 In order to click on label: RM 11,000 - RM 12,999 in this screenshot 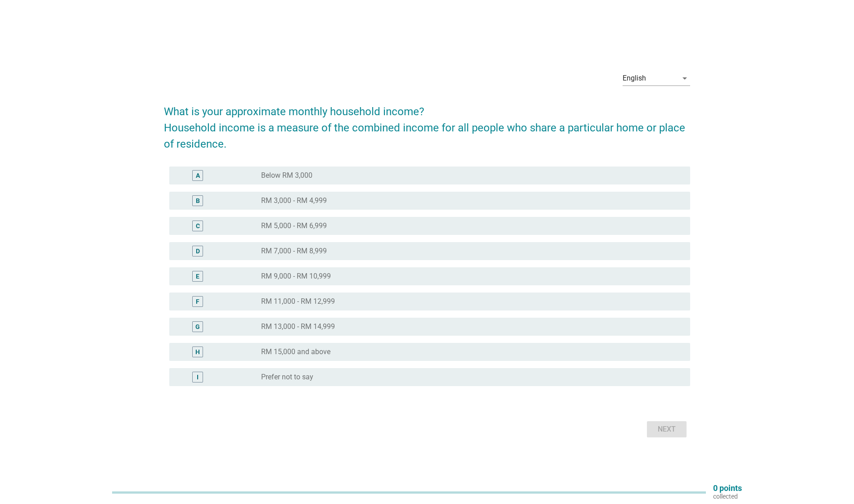, I will do `click(298, 301)`.